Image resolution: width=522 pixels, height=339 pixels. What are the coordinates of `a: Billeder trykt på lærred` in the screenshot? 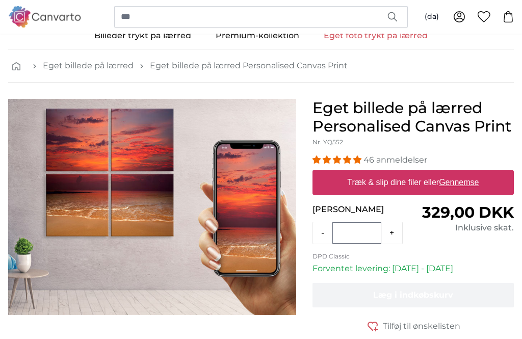 It's located at (143, 36).